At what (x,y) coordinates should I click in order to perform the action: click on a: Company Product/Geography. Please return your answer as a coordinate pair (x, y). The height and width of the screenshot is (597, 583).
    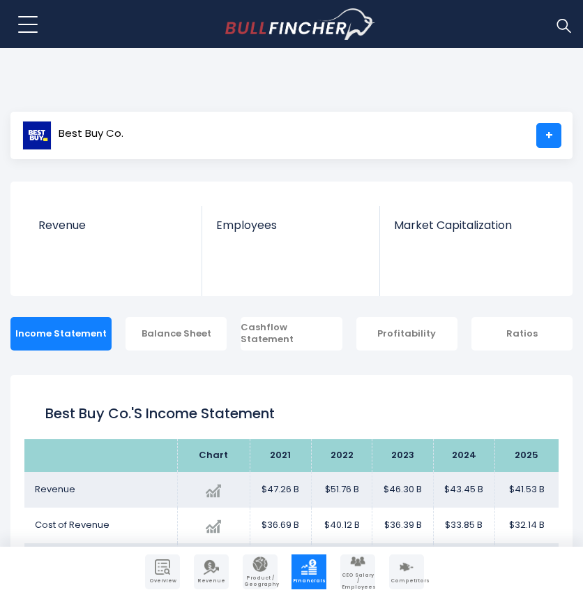
    Looking at the image, I should click on (260, 572).